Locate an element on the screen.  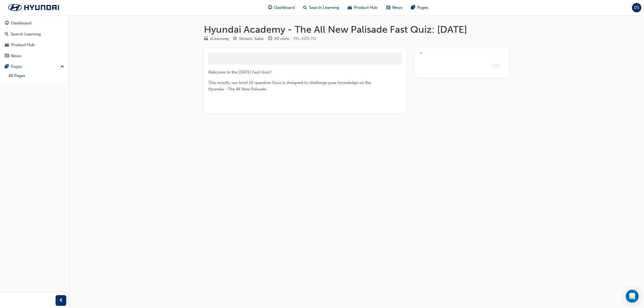
span: This month, our brief 10-question Quiz is designed to challenge your knowledge on the Hyundai - T... is located at coordinates (290, 86).